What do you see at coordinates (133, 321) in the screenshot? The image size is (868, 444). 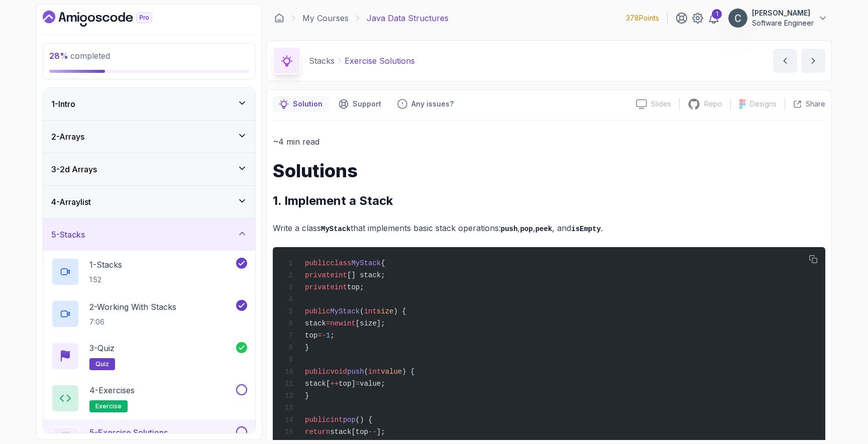 I see `p: 7:06` at bounding box center [133, 321].